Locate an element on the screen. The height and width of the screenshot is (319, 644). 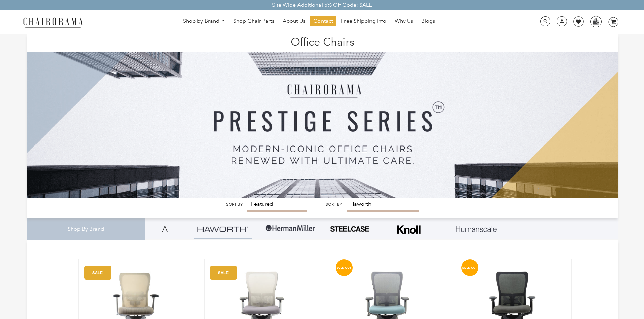
img: Group-1.png is located at coordinates (291, 229).